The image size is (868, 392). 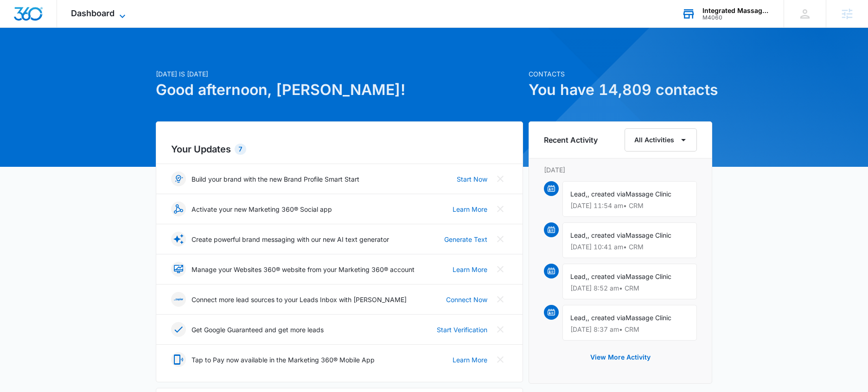 I want to click on p: Contacts, so click(x=621, y=73).